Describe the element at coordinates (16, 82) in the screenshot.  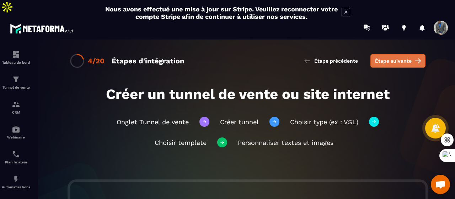
I see `a: formationformationTunnel de vente` at that location.